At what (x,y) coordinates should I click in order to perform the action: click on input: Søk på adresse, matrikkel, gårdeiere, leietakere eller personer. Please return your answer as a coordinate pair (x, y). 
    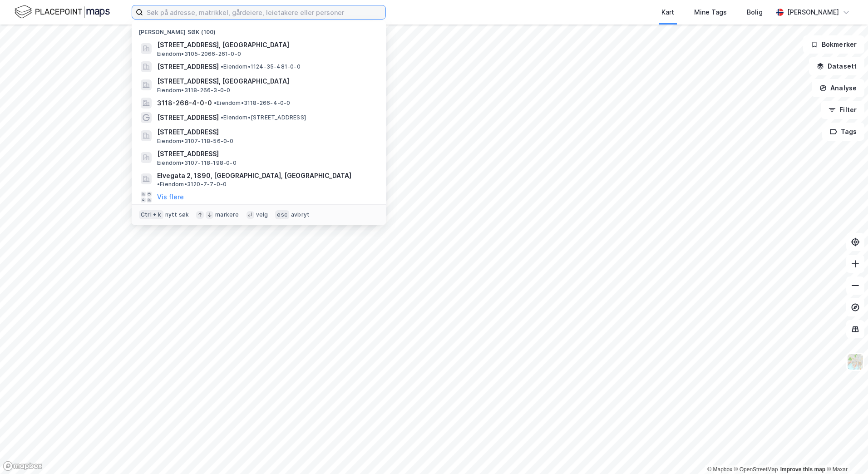
    Looking at the image, I should click on (264, 12).